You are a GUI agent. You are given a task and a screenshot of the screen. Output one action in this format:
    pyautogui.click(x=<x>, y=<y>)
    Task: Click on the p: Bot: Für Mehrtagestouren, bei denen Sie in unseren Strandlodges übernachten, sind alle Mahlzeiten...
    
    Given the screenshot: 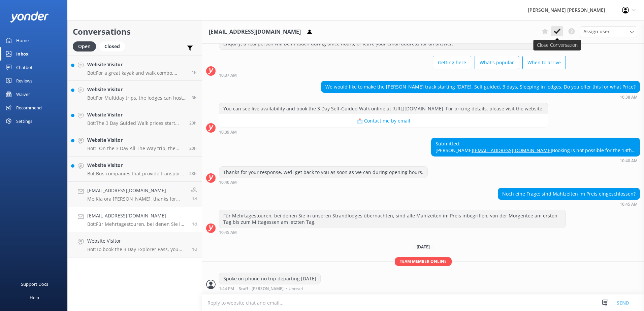 What is the action you would take?
    pyautogui.click(x=137, y=224)
    